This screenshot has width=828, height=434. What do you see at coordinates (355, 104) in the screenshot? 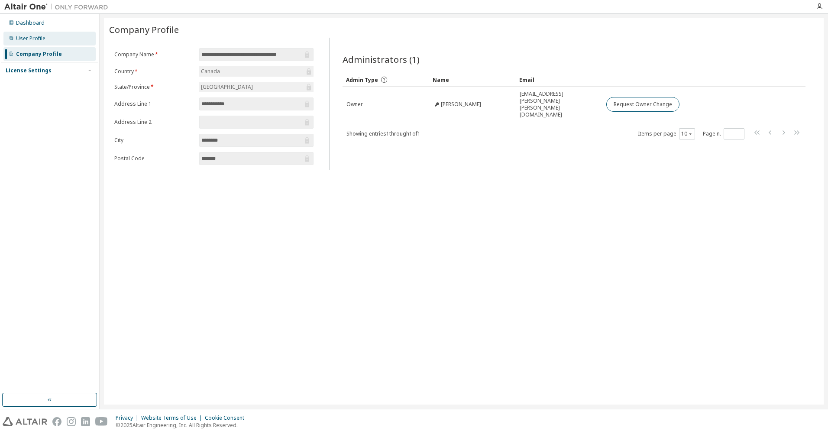
I see `span: Owner` at bounding box center [355, 104].